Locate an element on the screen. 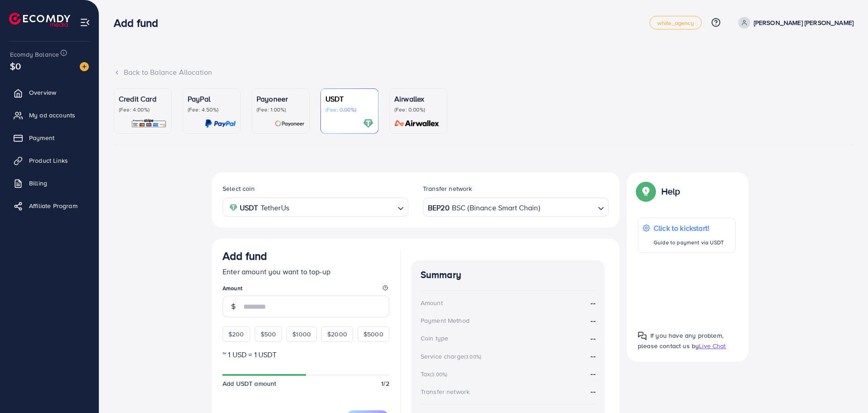  span: 1/2 is located at coordinates (385, 384).